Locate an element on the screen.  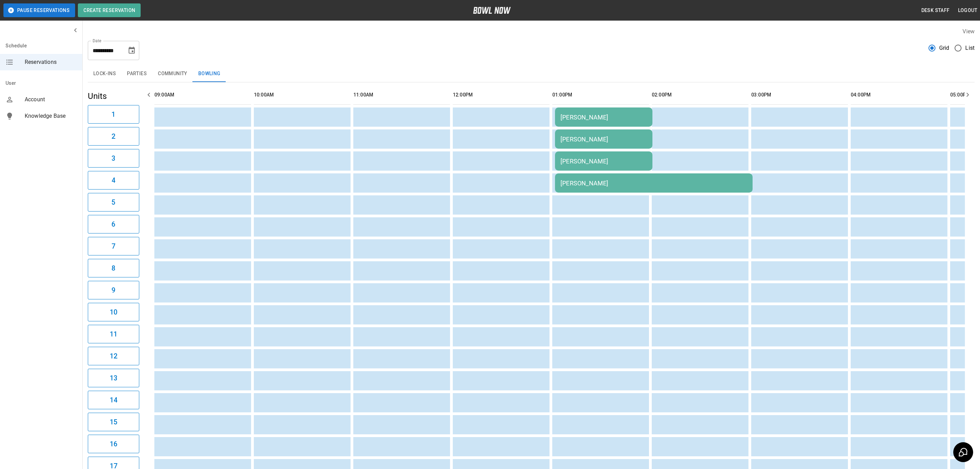
button: 16 is located at coordinates (114, 444).